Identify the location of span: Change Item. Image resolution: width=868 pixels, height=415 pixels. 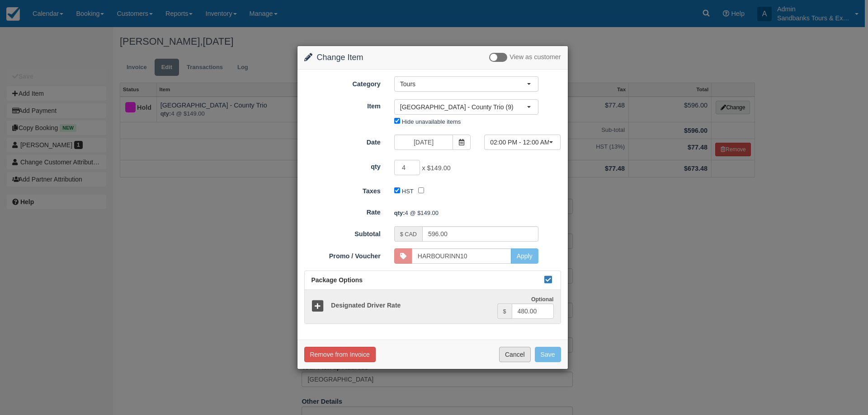
(340, 57).